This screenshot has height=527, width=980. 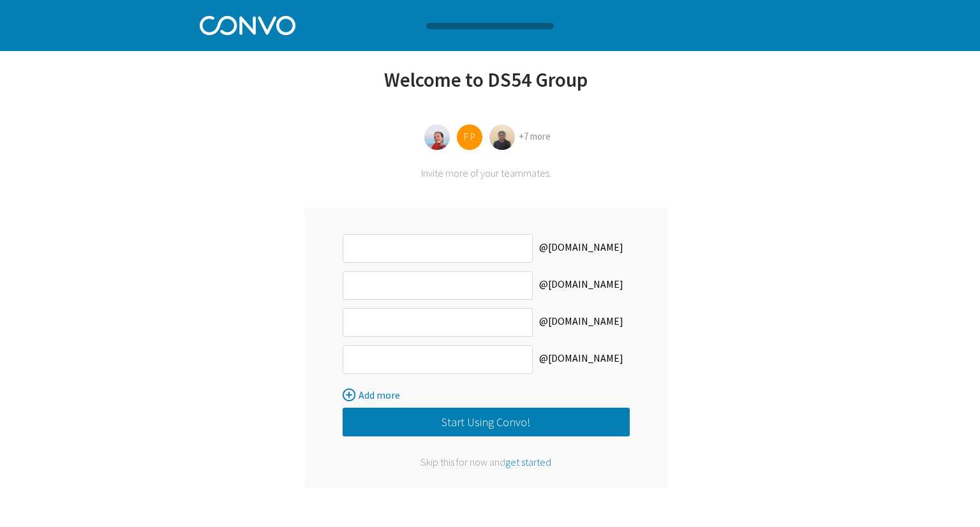 What do you see at coordinates (487, 422) in the screenshot?
I see `button: Start Using Convo!` at bounding box center [487, 422].